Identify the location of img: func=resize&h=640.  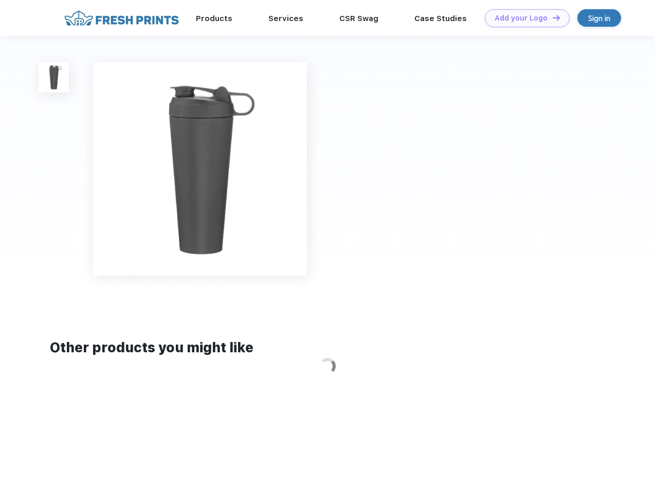
(200, 169).